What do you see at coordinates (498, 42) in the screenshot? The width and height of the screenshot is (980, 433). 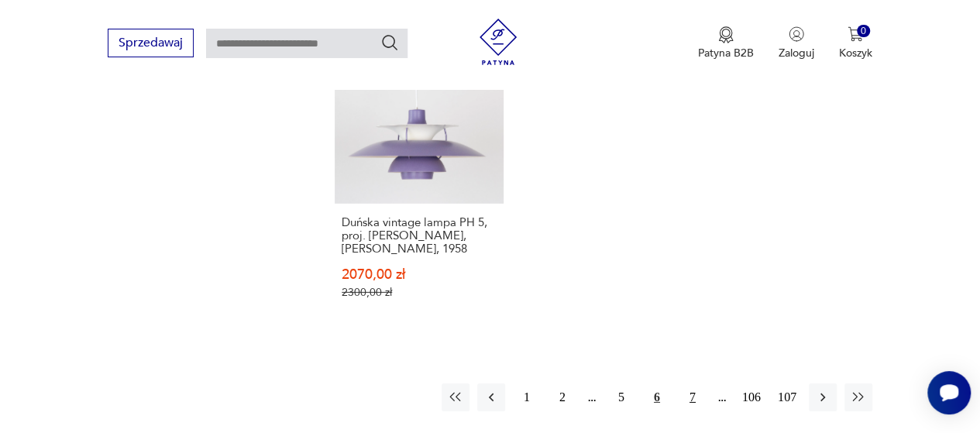 I see `img: Patyna - sklep z meblami i dekoracjami vintage` at bounding box center [498, 42].